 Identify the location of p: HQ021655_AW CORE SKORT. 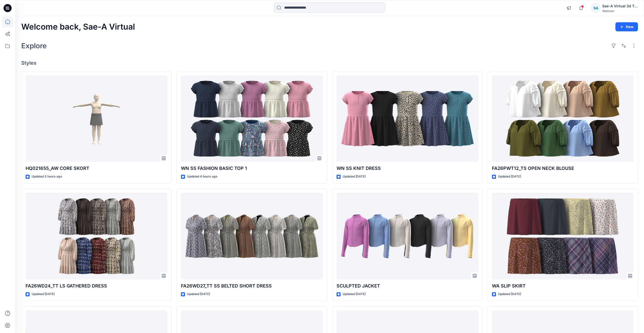
(97, 168).